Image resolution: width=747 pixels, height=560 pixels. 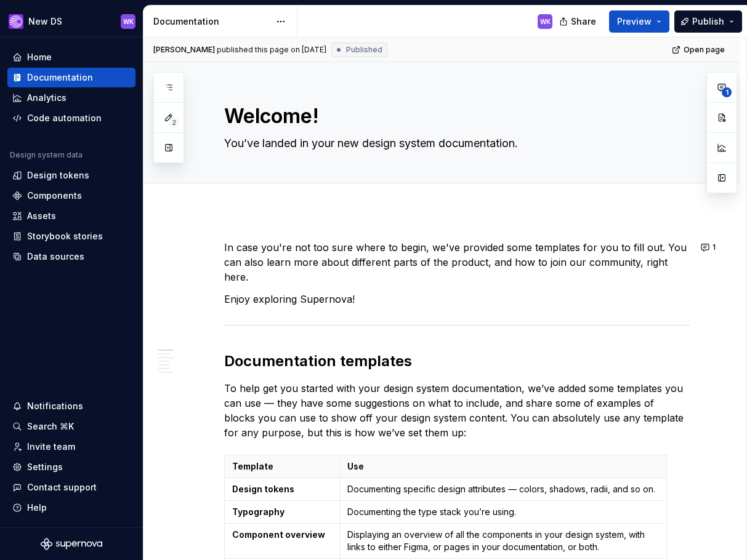 What do you see at coordinates (503, 467) in the screenshot?
I see `p: Use` at bounding box center [503, 467].